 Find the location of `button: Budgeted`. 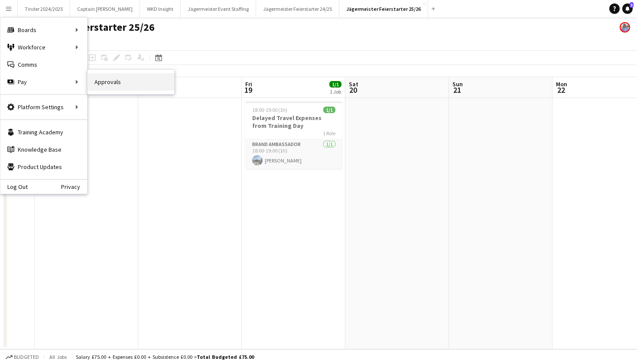

button: Budgeted is located at coordinates (22, 357).